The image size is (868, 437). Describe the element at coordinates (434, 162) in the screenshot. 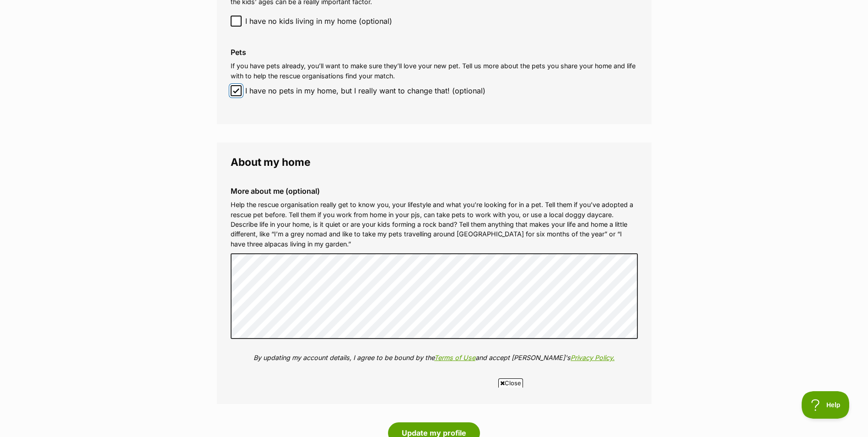

I see `legend: About my home` at that location.